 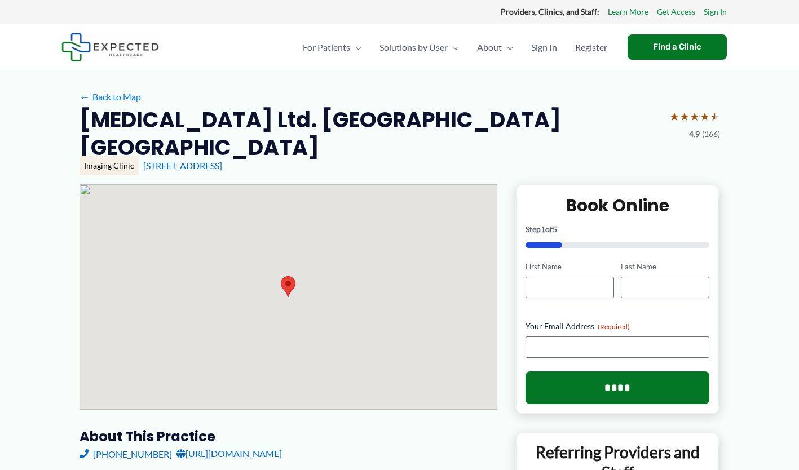 I want to click on a: Solutions by UserMenu Toggle, so click(x=419, y=47).